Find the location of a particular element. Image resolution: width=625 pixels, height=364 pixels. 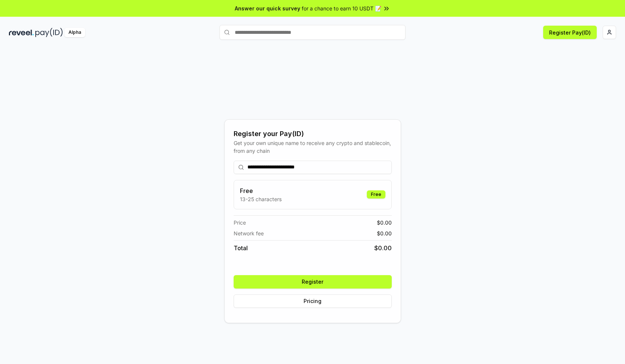

span: Total is located at coordinates (241, 248).